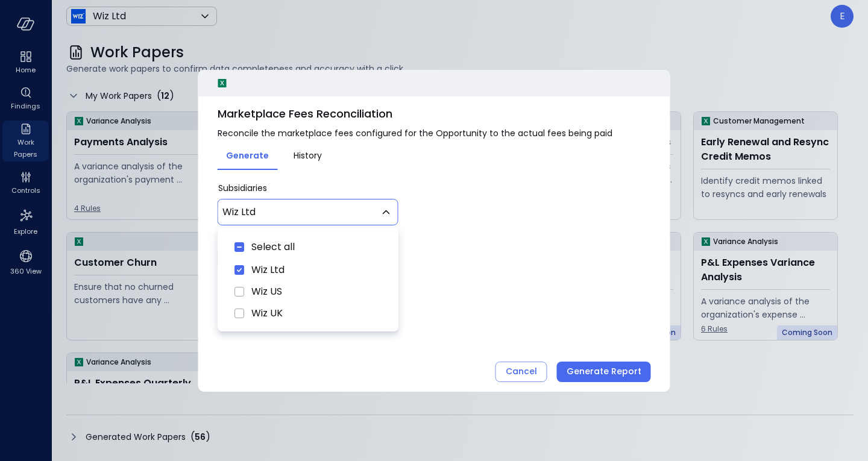 The width and height of the screenshot is (868, 461). What do you see at coordinates (308, 270) in the screenshot?
I see `li: Wiz Ltd` at bounding box center [308, 270].